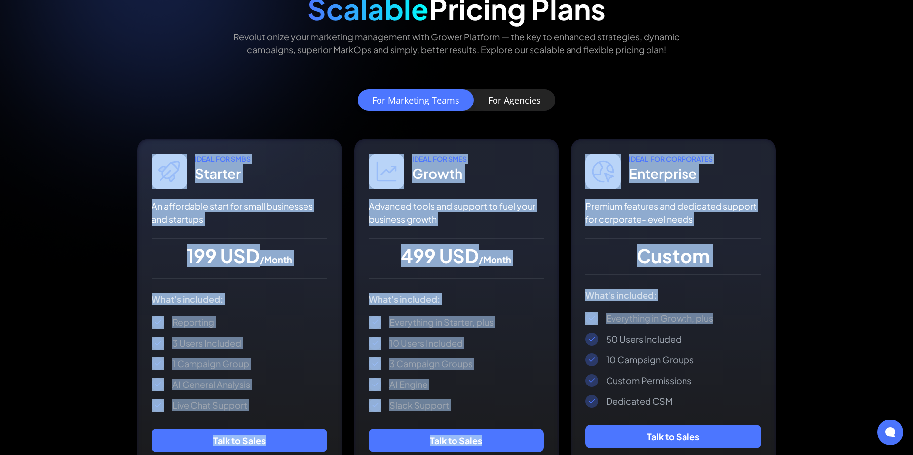 The image size is (913, 455). I want to click on div: Enterprise, so click(670, 174).